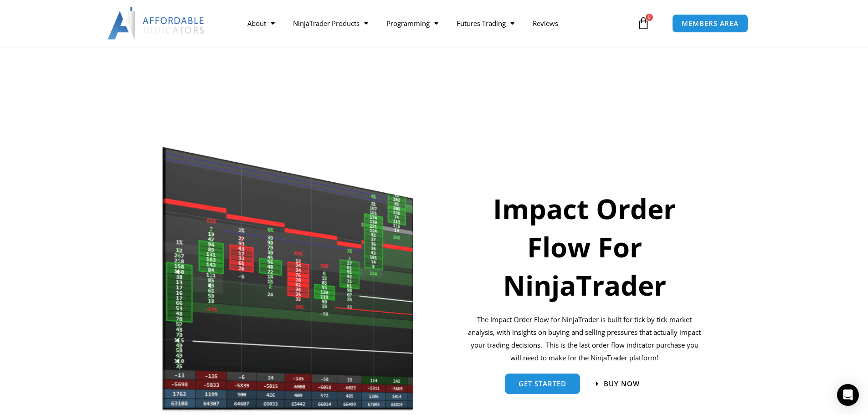 Image resolution: width=868 pixels, height=415 pixels. What do you see at coordinates (156, 23) in the screenshot?
I see `img: LogoAI | Affordable Indicators – NinjaTrader` at bounding box center [156, 23].